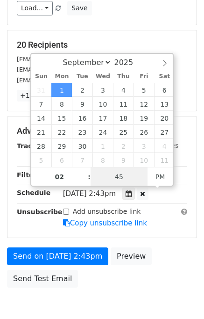 This screenshot has width=204, height=319. Describe the element at coordinates (102, 131) in the screenshot. I see `h5: Advanced` at that location.